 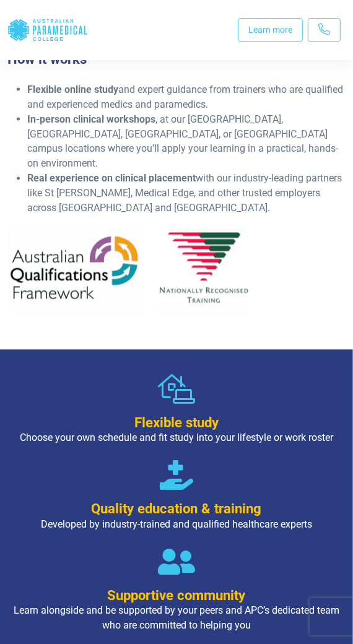 What do you see at coordinates (186, 97) in the screenshot?
I see `li: and expert guidance from trainers who are qualified and experienced medics and paramedics.` at bounding box center [186, 97].